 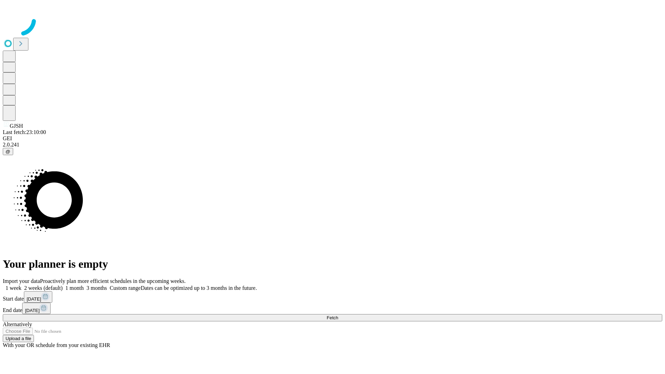 What do you see at coordinates (43, 288) in the screenshot?
I see `span: 2 weeks (default)` at bounding box center [43, 288].